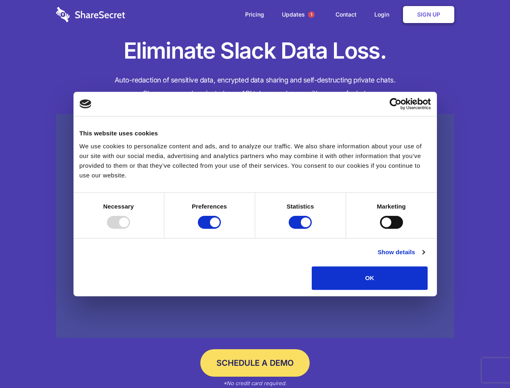 This screenshot has height=388, width=510. Describe the element at coordinates (255, 226) in the screenshot. I see `a: Wistia video thumbnail` at that location.